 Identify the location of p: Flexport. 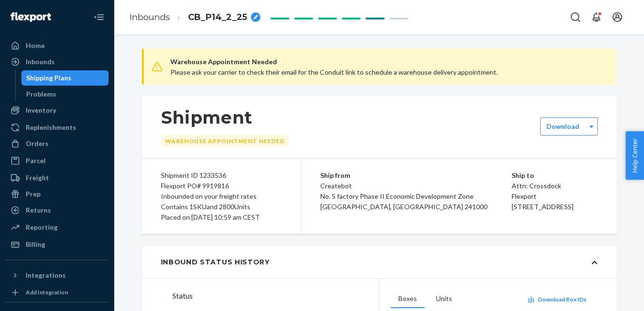
(555, 196).